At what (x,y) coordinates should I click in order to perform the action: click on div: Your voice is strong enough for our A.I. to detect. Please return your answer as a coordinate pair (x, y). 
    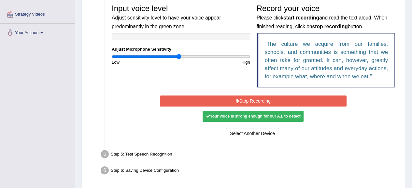
    Looking at the image, I should click on (253, 116).